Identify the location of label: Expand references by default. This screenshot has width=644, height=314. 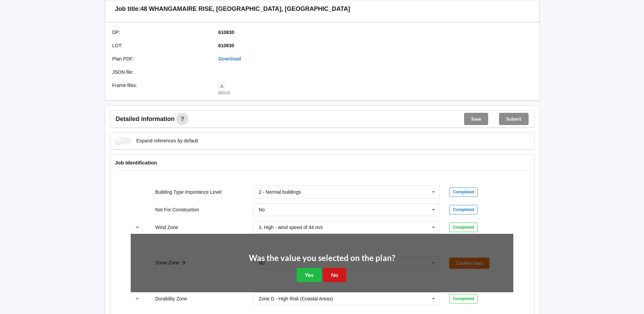
(157, 140).